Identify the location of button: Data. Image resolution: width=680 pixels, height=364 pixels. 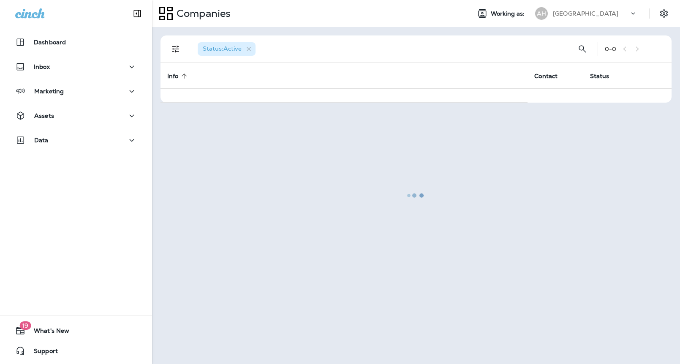
(76, 140).